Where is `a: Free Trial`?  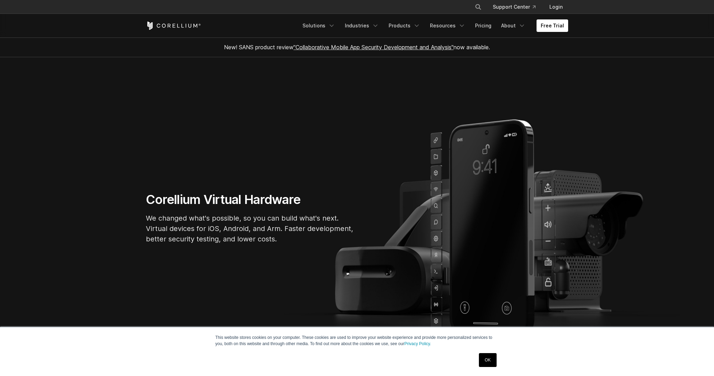 a: Free Trial is located at coordinates (552, 26).